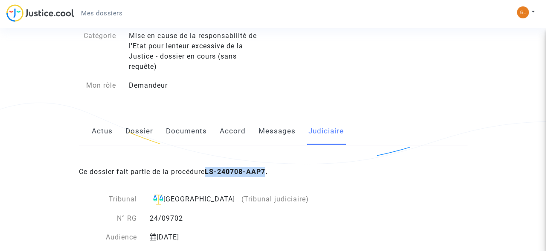  What do you see at coordinates (158, 199) in the screenshot?
I see `img: icon-faciliter-sm.svg` at bounding box center [158, 199].